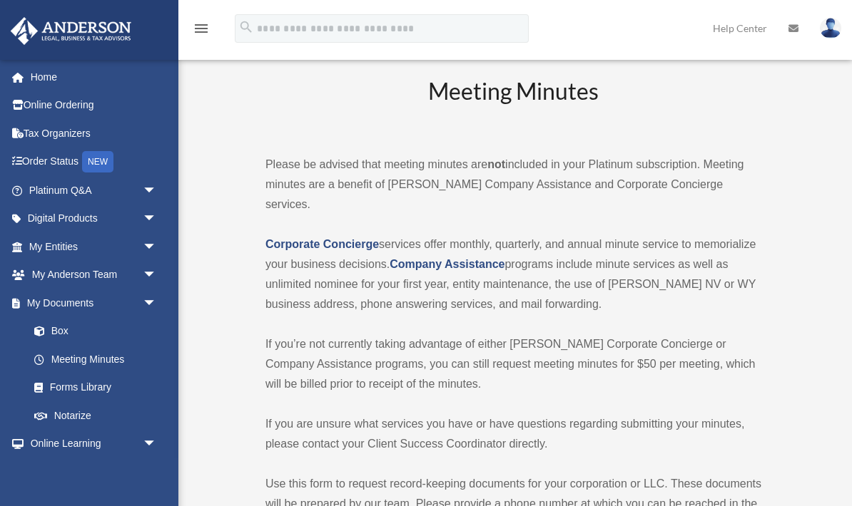  Describe the element at coordinates (513, 185) in the screenshot. I see `p: Please be advised that meeting minutes are included in your Platinum subscription. Meeting minute...` at that location.